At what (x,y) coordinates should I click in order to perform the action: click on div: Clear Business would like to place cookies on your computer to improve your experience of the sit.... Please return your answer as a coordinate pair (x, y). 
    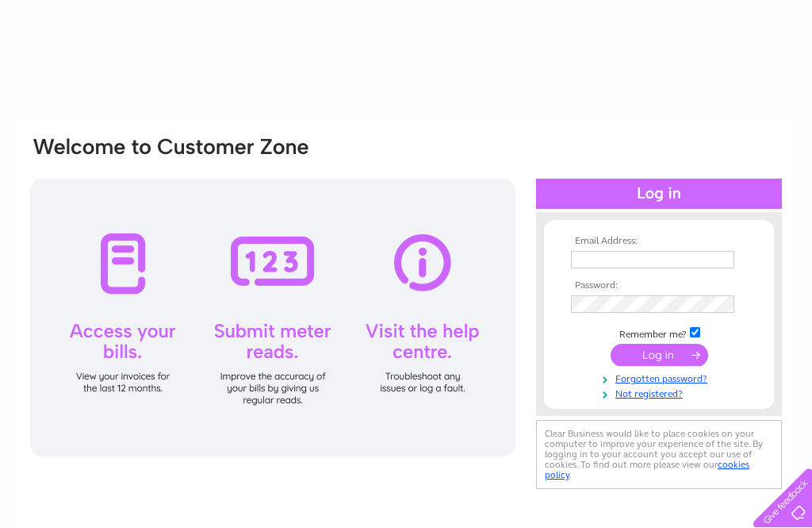
    Looking at the image, I should click on (659, 454).